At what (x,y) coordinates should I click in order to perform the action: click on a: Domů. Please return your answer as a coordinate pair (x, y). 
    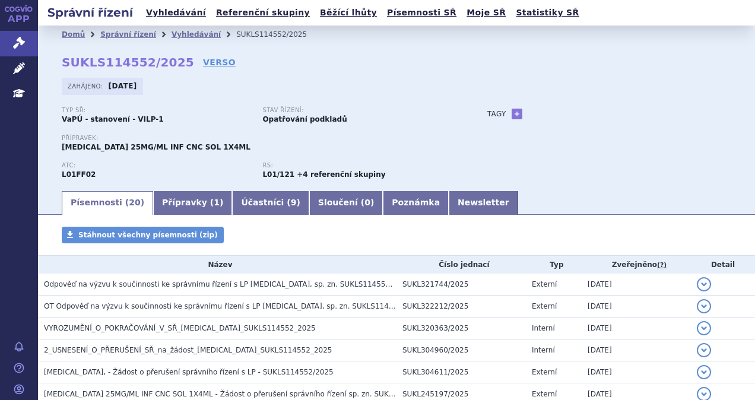
    Looking at the image, I should click on (73, 34).